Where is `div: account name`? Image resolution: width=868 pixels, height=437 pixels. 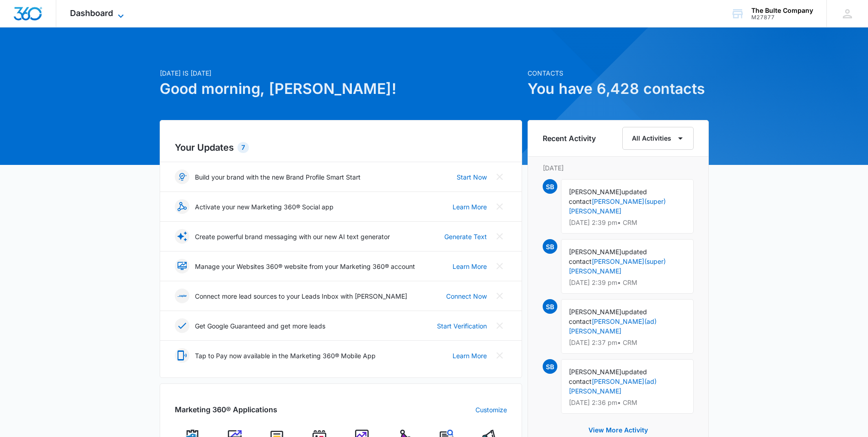
div: account name is located at coordinates (782, 11).